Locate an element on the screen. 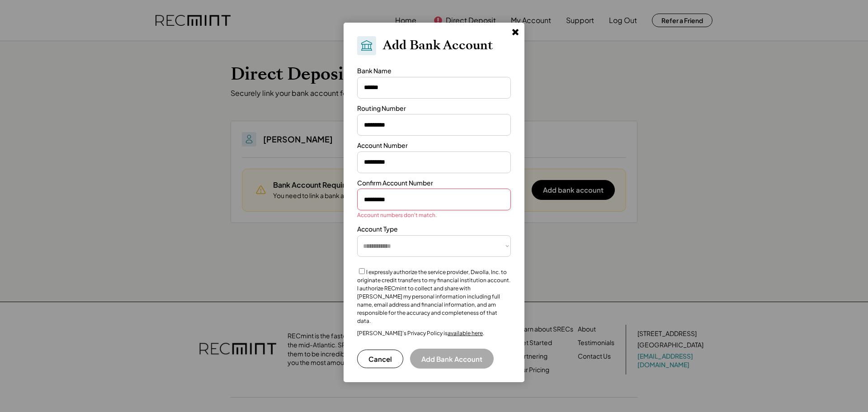 Image resolution: width=868 pixels, height=412 pixels. button: Add Bank Account is located at coordinates (452, 359).